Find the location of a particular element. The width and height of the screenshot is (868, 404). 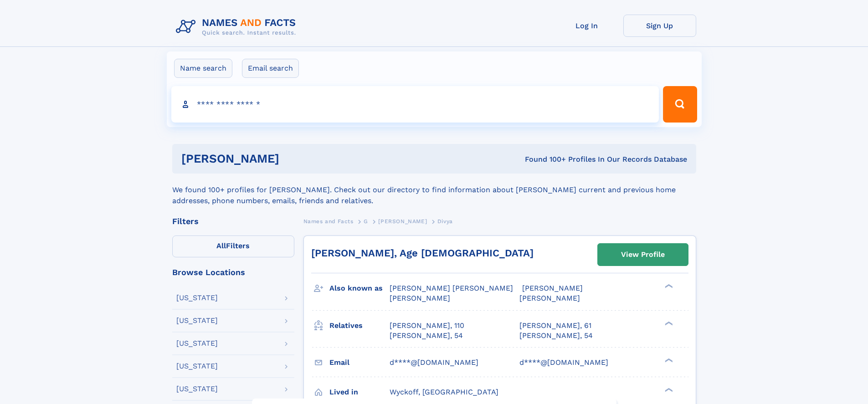

button: Search Button is located at coordinates (679, 104).